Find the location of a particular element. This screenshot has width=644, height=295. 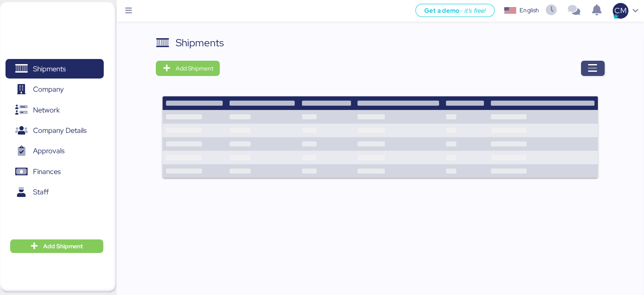

span: Approvals is located at coordinates (48, 151).